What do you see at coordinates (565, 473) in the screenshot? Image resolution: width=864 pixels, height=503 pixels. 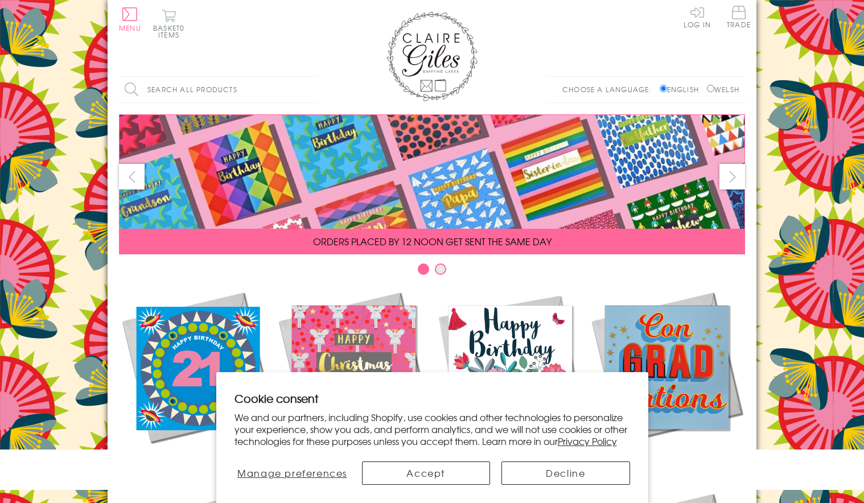 I see `button: Decline` at bounding box center [565, 473].